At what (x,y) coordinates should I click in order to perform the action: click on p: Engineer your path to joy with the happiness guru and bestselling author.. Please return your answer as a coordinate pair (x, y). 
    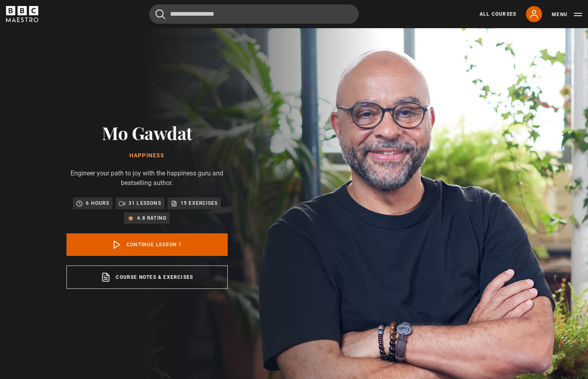
    Looking at the image, I should click on (147, 178).